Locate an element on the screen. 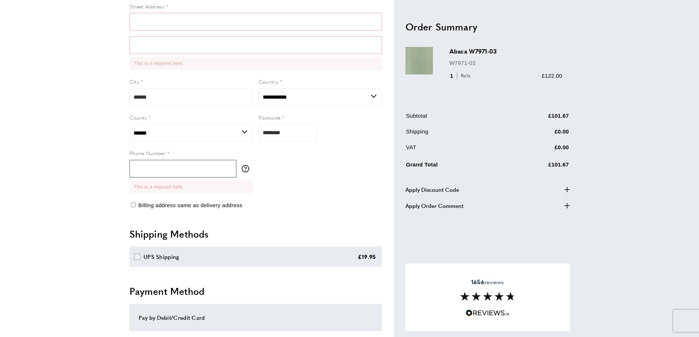  td: Grand Total is located at coordinates (455, 166).